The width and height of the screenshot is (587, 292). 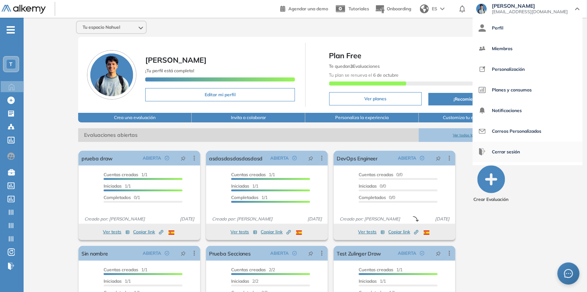 What do you see at coordinates (357, 158) in the screenshot?
I see `a: DevOps Engineer` at bounding box center [357, 158].